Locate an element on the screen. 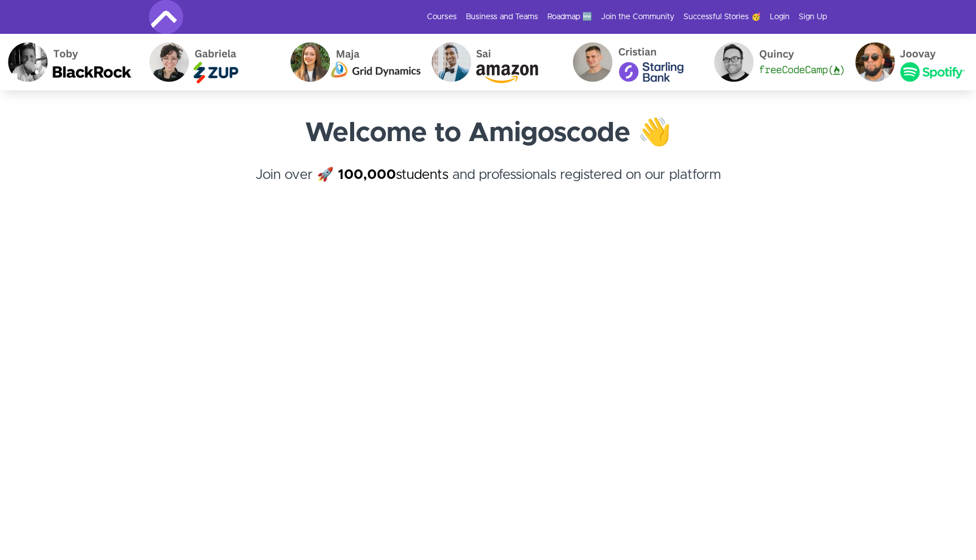  a: Login is located at coordinates (779, 17).